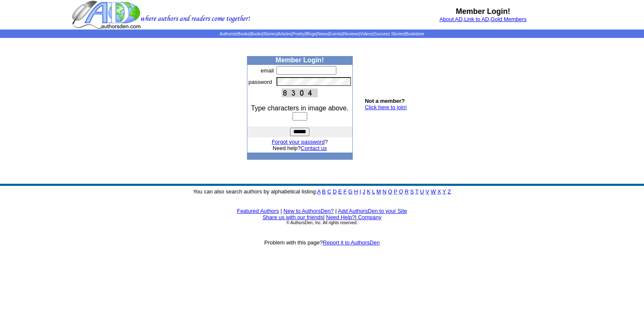 The width and height of the screenshot is (644, 311). What do you see at coordinates (351, 34) in the screenshot?
I see `a: Reviews` at bounding box center [351, 34].